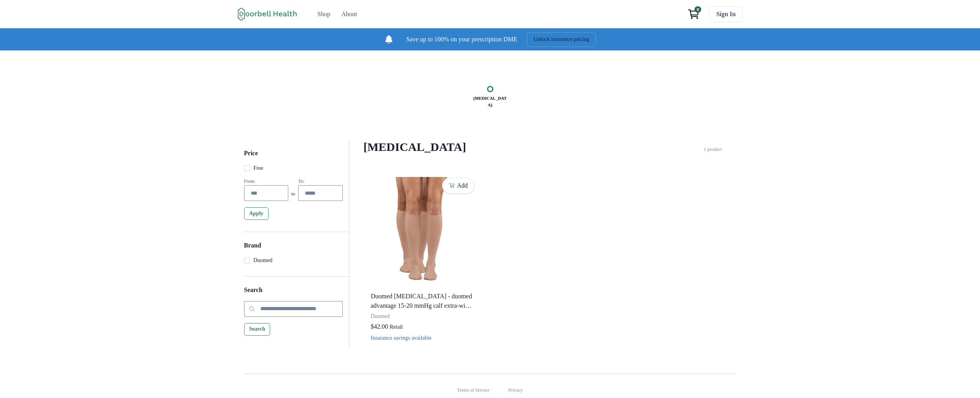 The width and height of the screenshot is (980, 398). Describe the element at coordinates (324, 14) in the screenshot. I see `a: Shop` at that location.